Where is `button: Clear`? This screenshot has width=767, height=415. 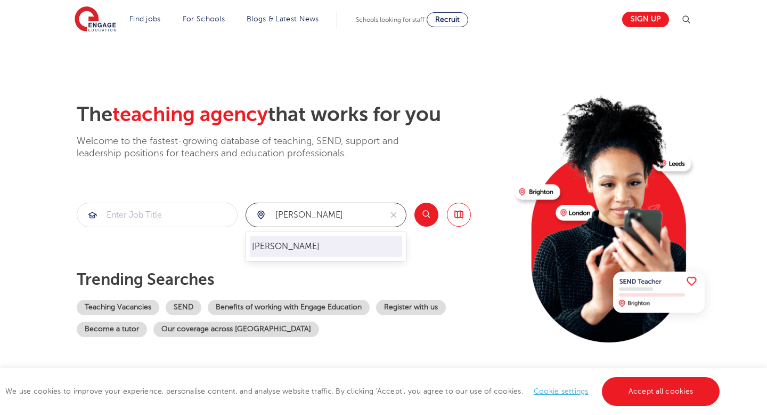
button: Clear is located at coordinates (394, 215).